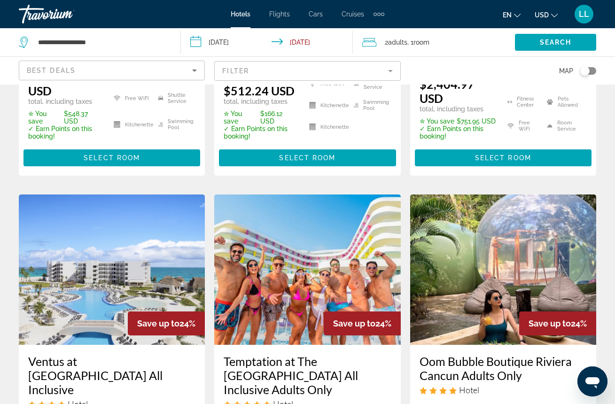  Describe the element at coordinates (546, 15) in the screenshot. I see `button: Change currency` at that location.